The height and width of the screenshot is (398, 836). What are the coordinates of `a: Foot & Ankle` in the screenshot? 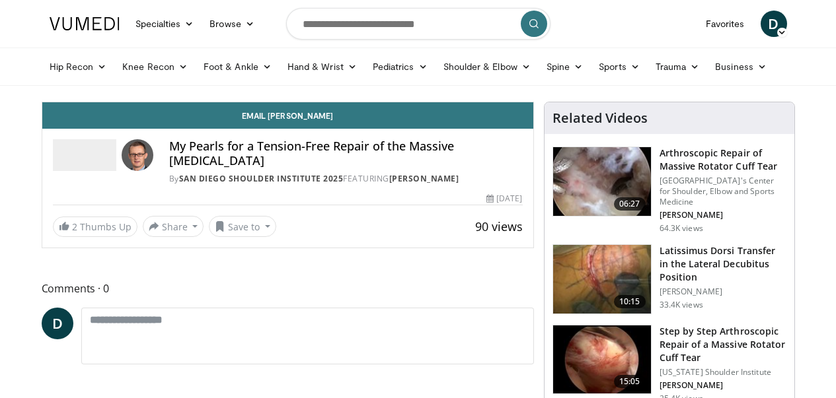 It's located at (237, 67).